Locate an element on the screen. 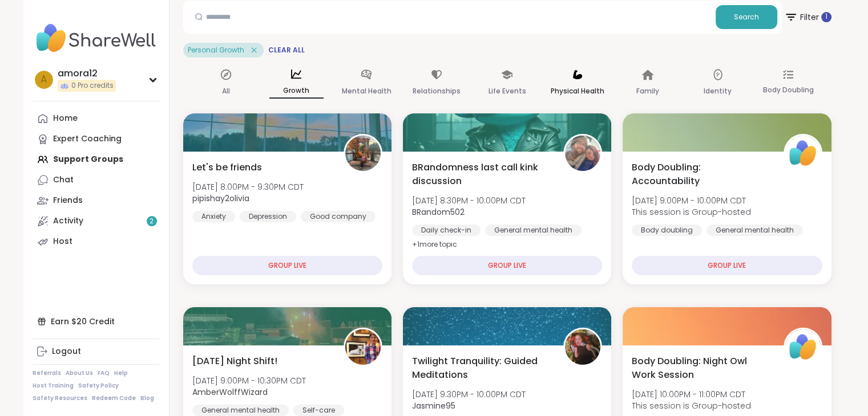  a: Host Training is located at coordinates (53, 386).